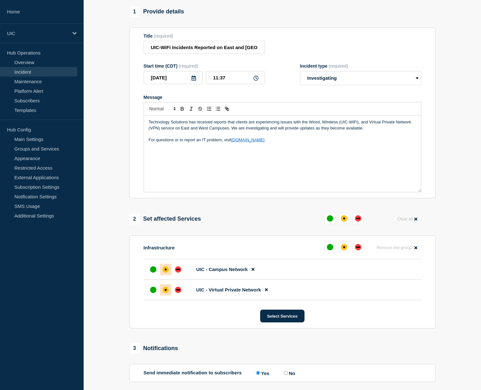  What do you see at coordinates (229, 290) in the screenshot?
I see `span: UIC - Virtual Private Network` at bounding box center [229, 290].